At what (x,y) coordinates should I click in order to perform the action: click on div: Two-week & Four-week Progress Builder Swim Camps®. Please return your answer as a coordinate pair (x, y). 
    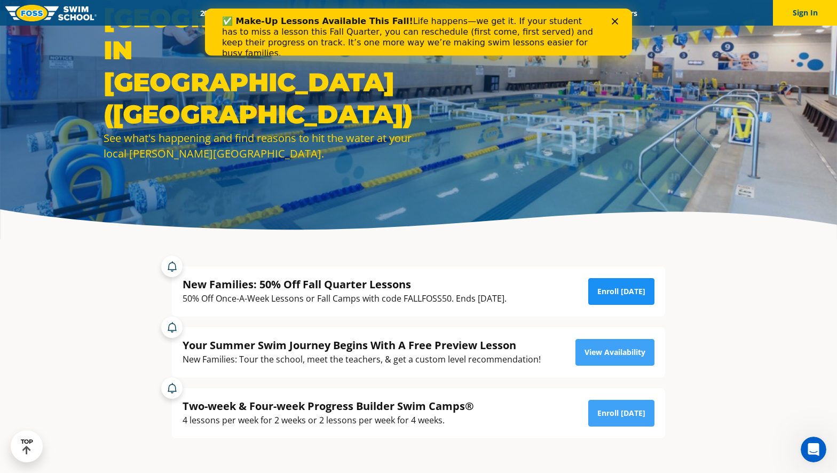
    Looking at the image, I should click on (328, 406).